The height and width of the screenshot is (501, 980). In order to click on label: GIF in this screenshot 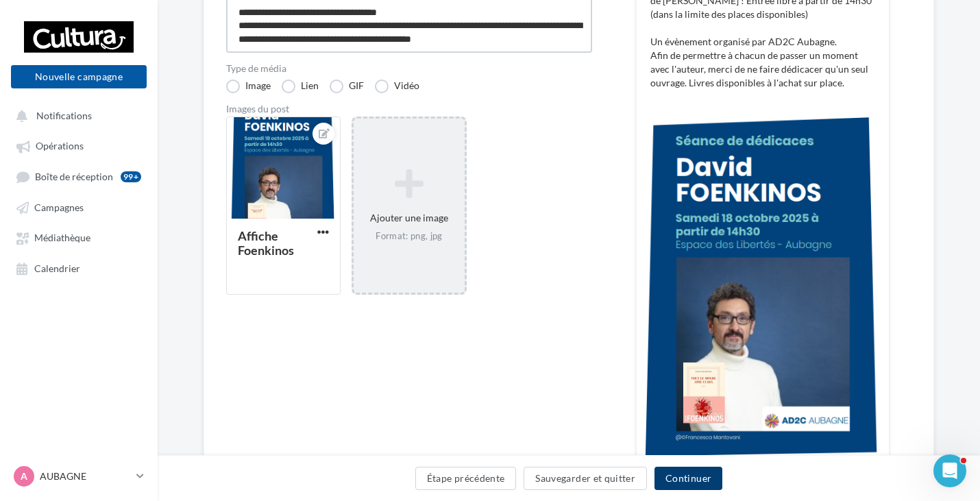, I will do `click(347, 86)`.